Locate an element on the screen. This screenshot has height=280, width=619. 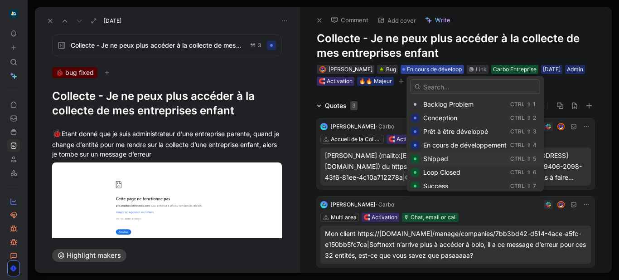
input: Search... is located at coordinates (475, 87).